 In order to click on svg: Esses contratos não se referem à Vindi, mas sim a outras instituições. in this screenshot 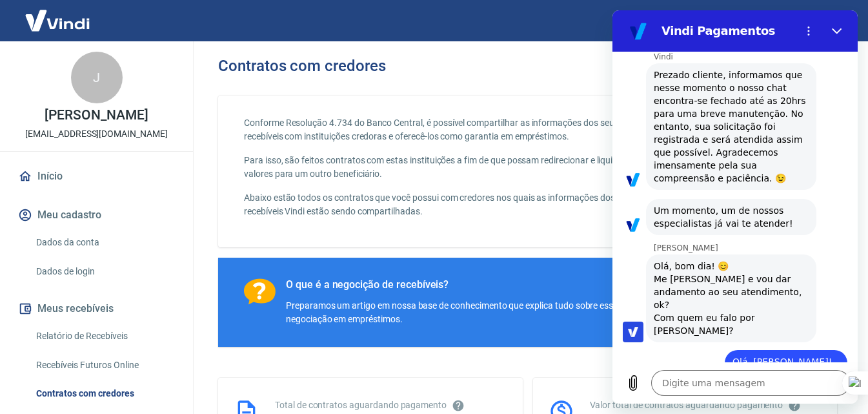, I will do `click(458, 405)`.